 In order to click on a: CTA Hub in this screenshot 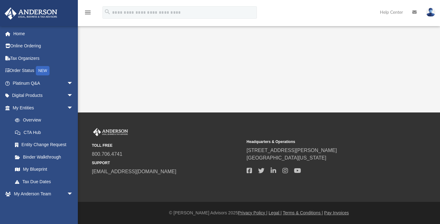, I will do `click(45, 132)`.